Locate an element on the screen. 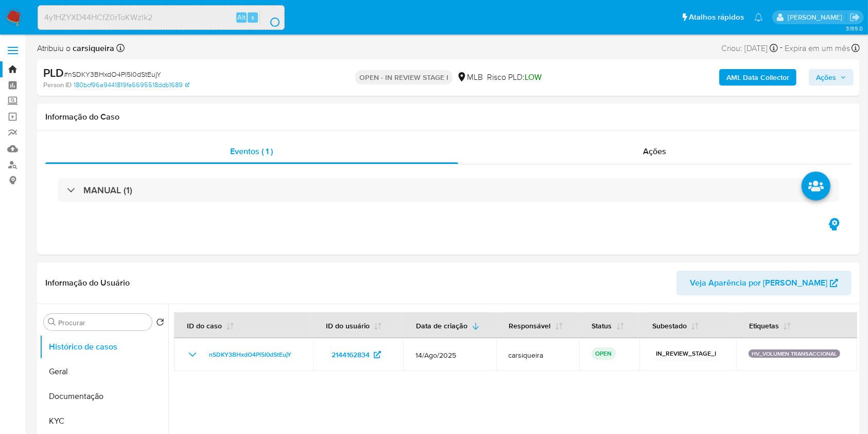 This screenshot has height=434, width=868. div: MLB is located at coordinates (469, 77).